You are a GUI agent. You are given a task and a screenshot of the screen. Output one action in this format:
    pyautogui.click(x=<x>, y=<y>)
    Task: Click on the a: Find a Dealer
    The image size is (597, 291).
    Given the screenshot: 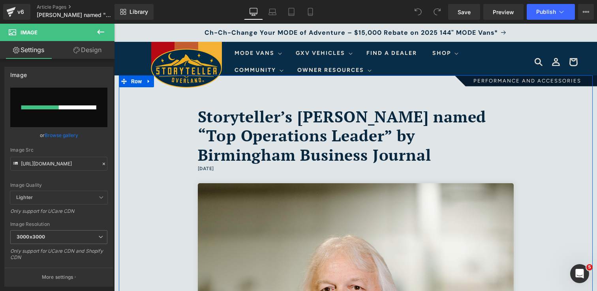 What is the action you would take?
    pyautogui.click(x=277, y=30)
    